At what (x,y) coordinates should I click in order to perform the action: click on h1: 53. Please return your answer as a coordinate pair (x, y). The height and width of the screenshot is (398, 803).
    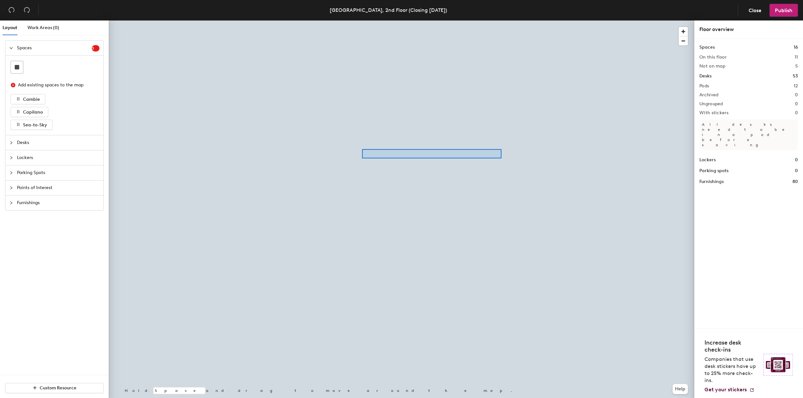
    Looking at the image, I should click on (796, 76).